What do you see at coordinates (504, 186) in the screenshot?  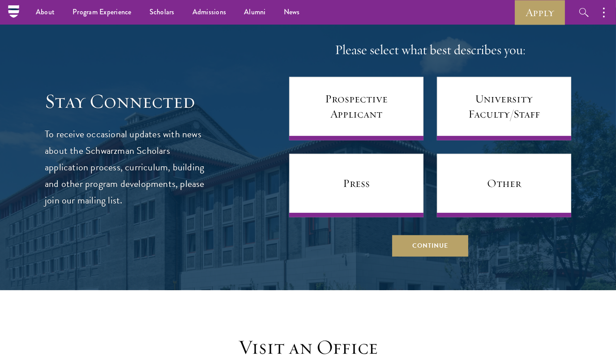 I see `a: Other` at bounding box center [504, 186].